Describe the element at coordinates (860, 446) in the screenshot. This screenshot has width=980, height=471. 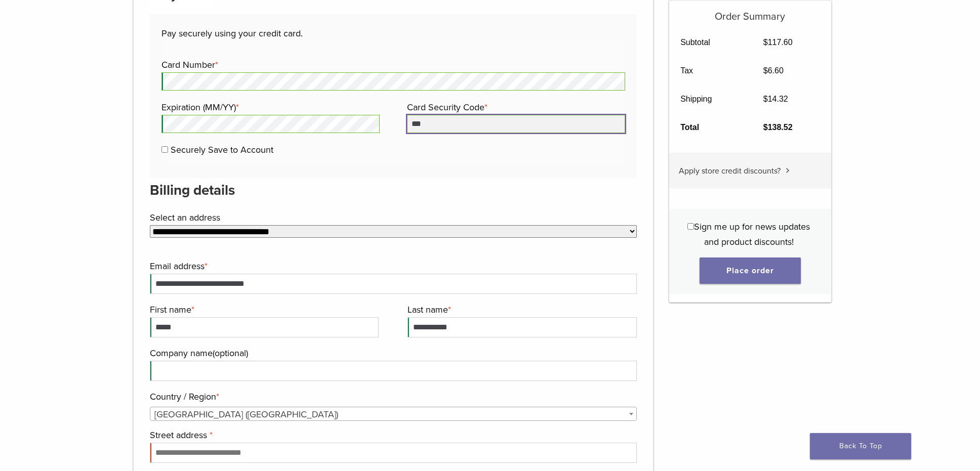
I see `a: Back To Top` at that location.